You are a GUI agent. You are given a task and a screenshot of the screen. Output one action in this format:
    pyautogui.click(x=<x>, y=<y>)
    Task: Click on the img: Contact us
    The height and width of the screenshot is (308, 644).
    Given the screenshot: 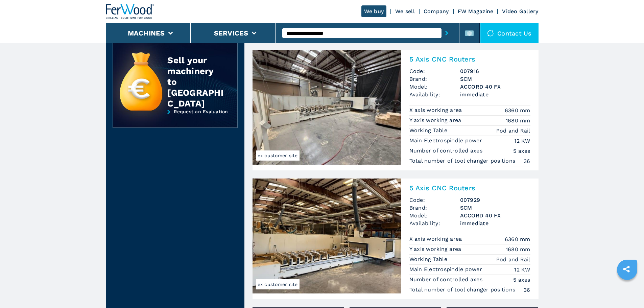 What is the action you would take?
    pyautogui.click(x=490, y=33)
    